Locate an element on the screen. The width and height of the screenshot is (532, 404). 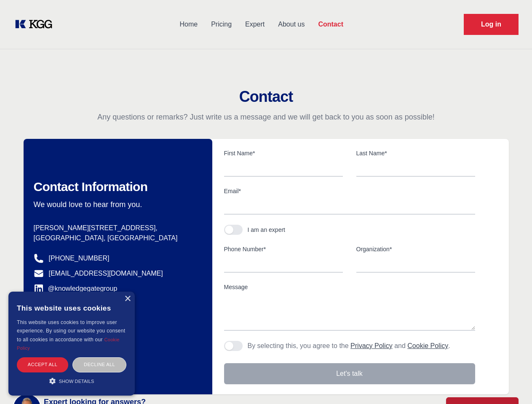
a: Privacy Policy is located at coordinates (372, 346).